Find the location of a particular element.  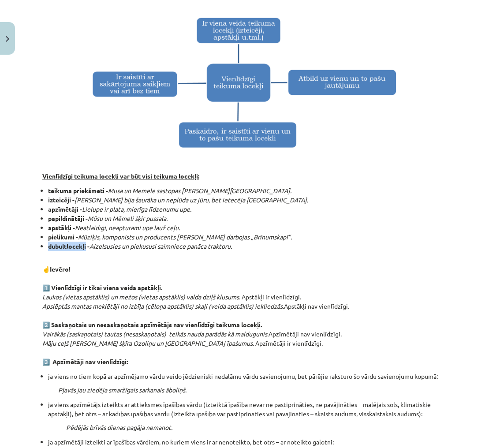

strong: pielikumi - is located at coordinates (63, 237).